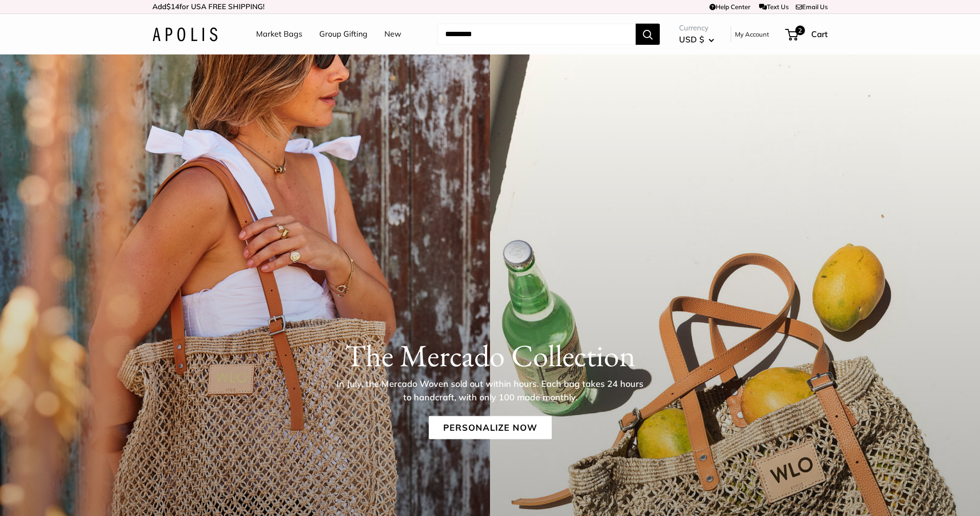 The image size is (980, 516). What do you see at coordinates (393, 34) in the screenshot?
I see `a: New` at bounding box center [393, 34].